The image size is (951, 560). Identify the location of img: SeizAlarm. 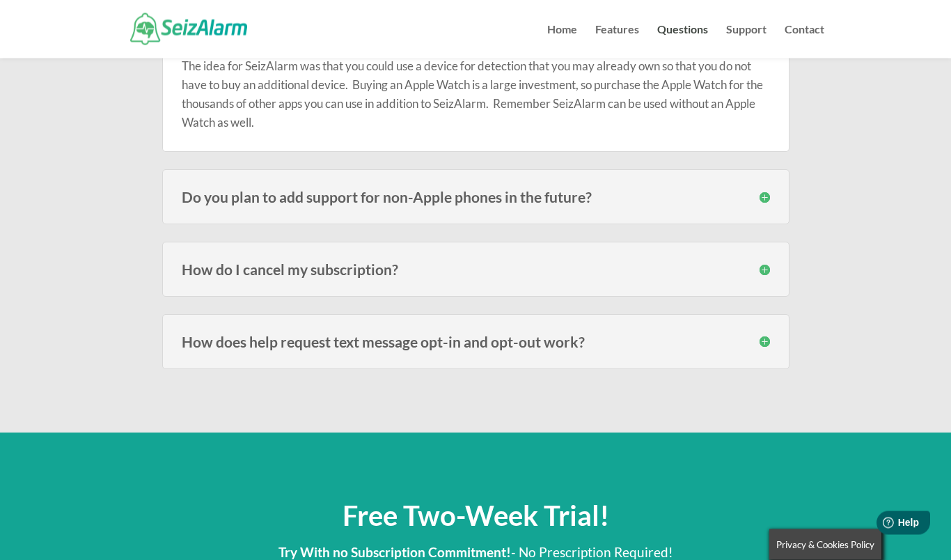
(188, 29).